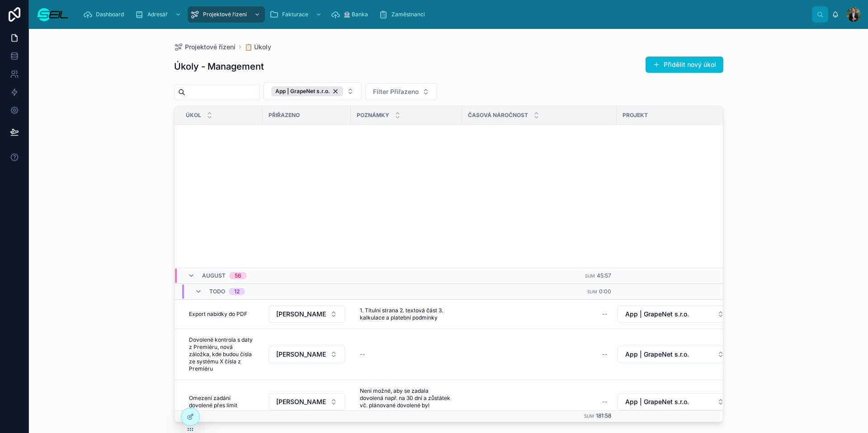 The height and width of the screenshot is (433, 868). What do you see at coordinates (409, 14) in the screenshot?
I see `span: Zaměstnanci` at bounding box center [409, 14].